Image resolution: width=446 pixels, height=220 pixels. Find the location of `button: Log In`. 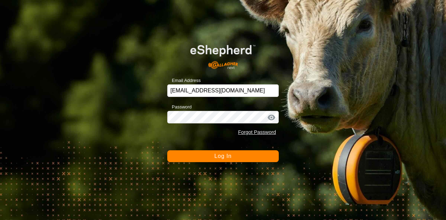

button: Log In is located at coordinates (223, 156).